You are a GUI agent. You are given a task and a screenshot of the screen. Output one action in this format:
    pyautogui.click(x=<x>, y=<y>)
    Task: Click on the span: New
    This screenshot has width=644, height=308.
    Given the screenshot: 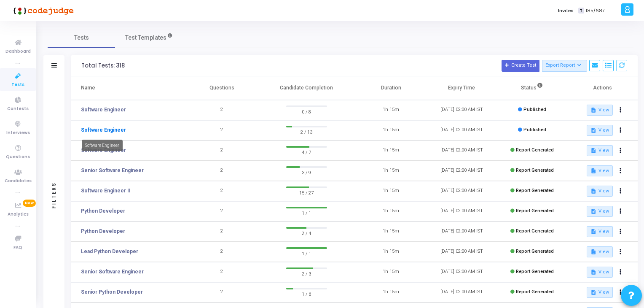 What is the action you would take?
    pyautogui.click(x=29, y=203)
    